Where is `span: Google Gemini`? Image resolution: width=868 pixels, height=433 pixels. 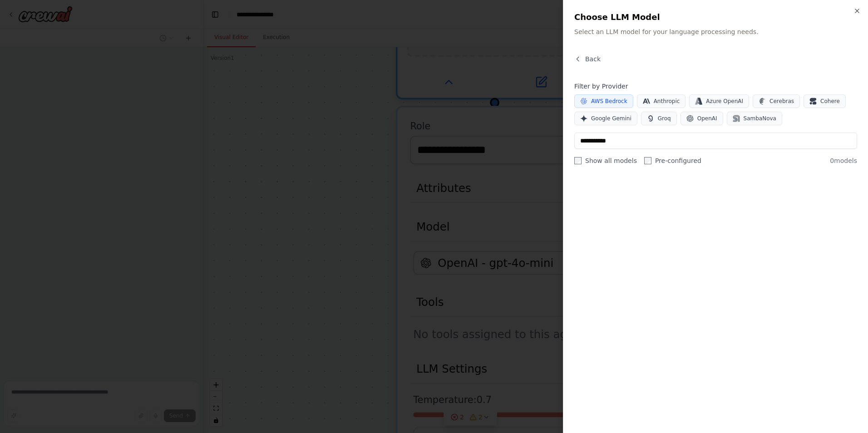
span: Google Gemini is located at coordinates (611, 119).